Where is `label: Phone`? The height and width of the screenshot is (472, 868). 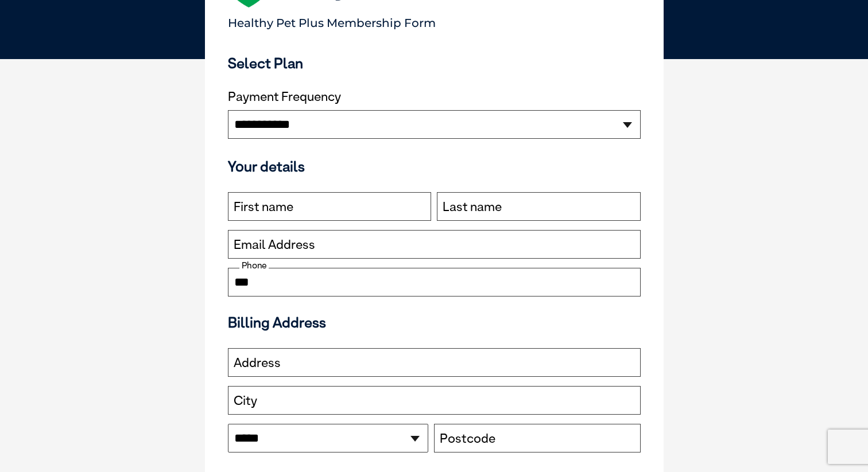 label: Phone is located at coordinates (254, 266).